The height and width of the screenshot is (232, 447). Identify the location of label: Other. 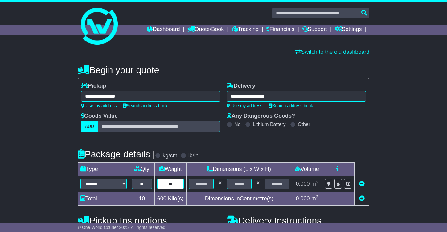
(304, 124).